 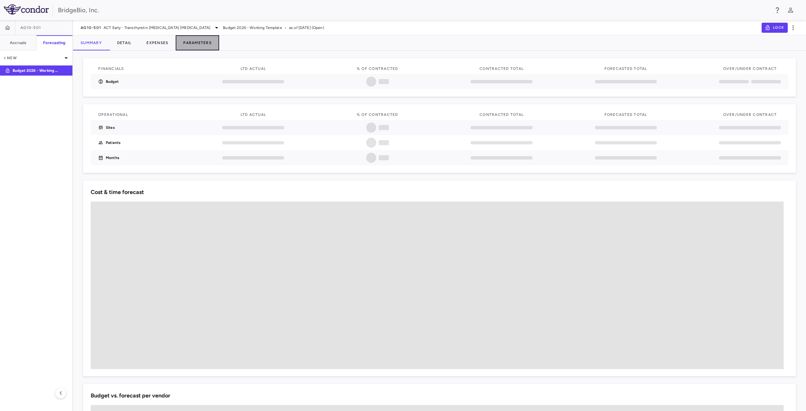 What do you see at coordinates (18, 43) in the screenshot?
I see `h6: Accruals` at bounding box center [18, 43].